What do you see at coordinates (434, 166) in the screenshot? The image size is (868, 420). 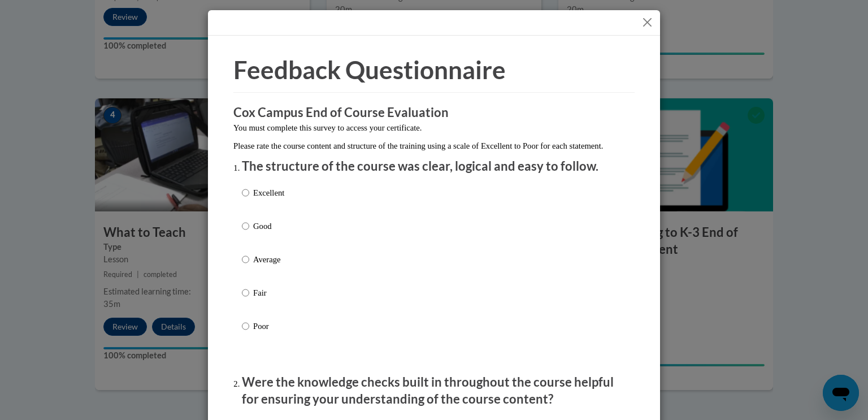 I see `p: The structure of the course was clear, logical and easy to follow.` at bounding box center [434, 166].